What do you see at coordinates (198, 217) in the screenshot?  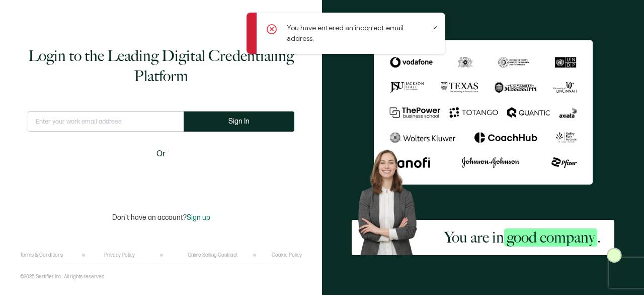 I see `span: Sign up` at bounding box center [198, 217].